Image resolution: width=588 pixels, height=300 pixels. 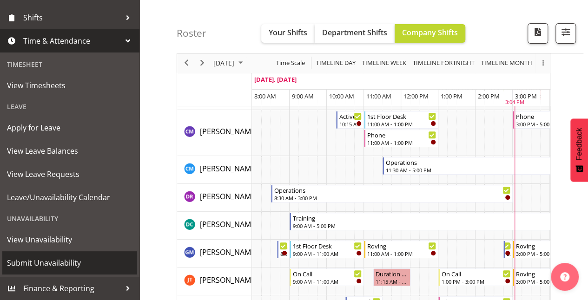 I want to click on div: previous period, so click(x=186, y=63).